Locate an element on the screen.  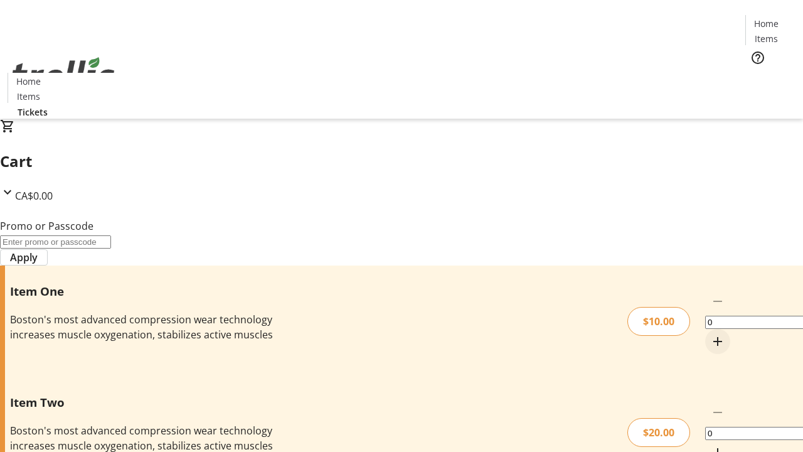
button: Increment by one is located at coordinates (718, 341).